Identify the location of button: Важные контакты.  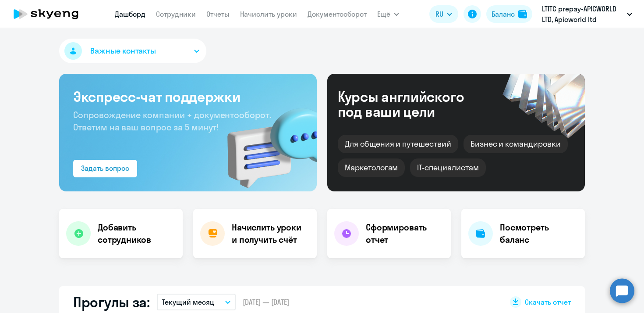
(133, 50).